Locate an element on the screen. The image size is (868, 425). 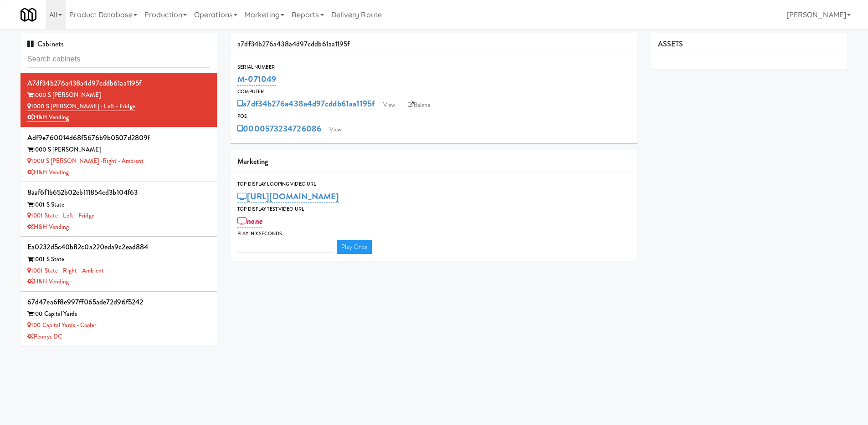
img: Micromart is located at coordinates (29, 14).